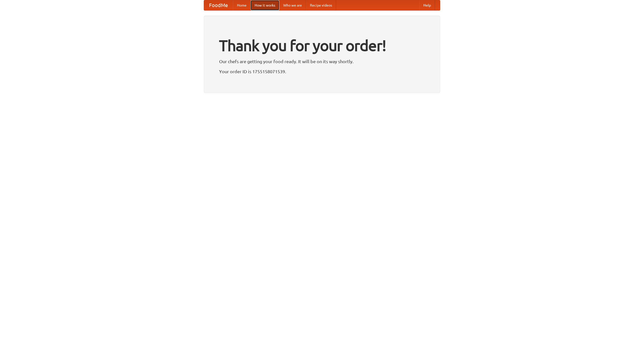 Image resolution: width=644 pixels, height=356 pixels. What do you see at coordinates (292, 5) in the screenshot?
I see `a: Who we are` at bounding box center [292, 5].